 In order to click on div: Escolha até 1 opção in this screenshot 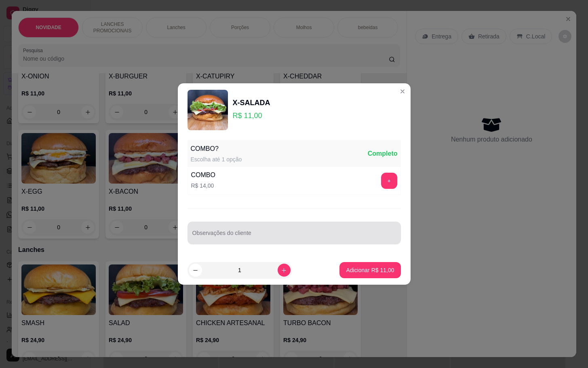, I will do `click(216, 159)`.